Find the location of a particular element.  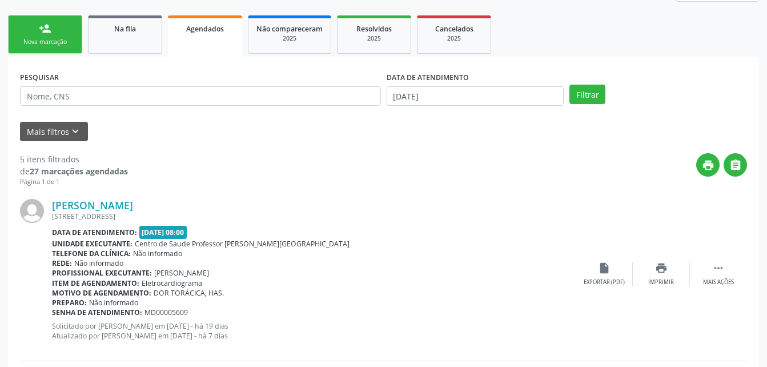

span: Resolvidos is located at coordinates (374, 29).